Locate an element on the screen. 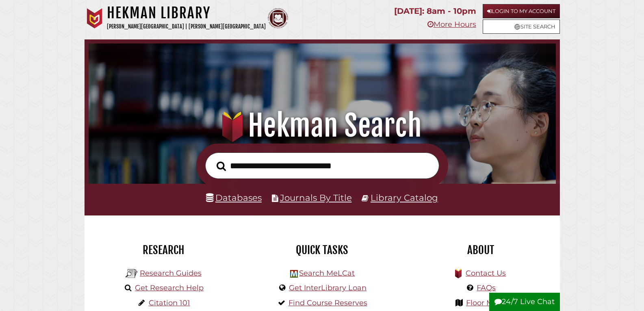 The height and width of the screenshot is (311, 644). a: Floor Maps is located at coordinates (486, 302).